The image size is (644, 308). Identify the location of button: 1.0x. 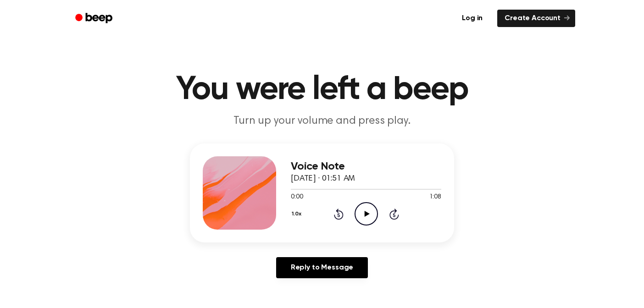
(298, 214).